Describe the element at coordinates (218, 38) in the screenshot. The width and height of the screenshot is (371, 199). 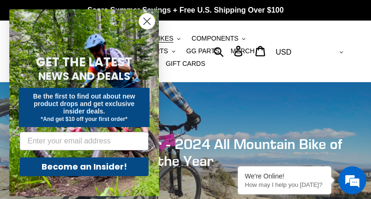
I see `button: COMPONENTS` at that location.